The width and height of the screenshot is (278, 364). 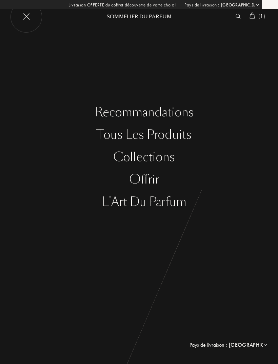 What do you see at coordinates (144, 135) in the screenshot?
I see `div: Tous les produits` at bounding box center [144, 135].